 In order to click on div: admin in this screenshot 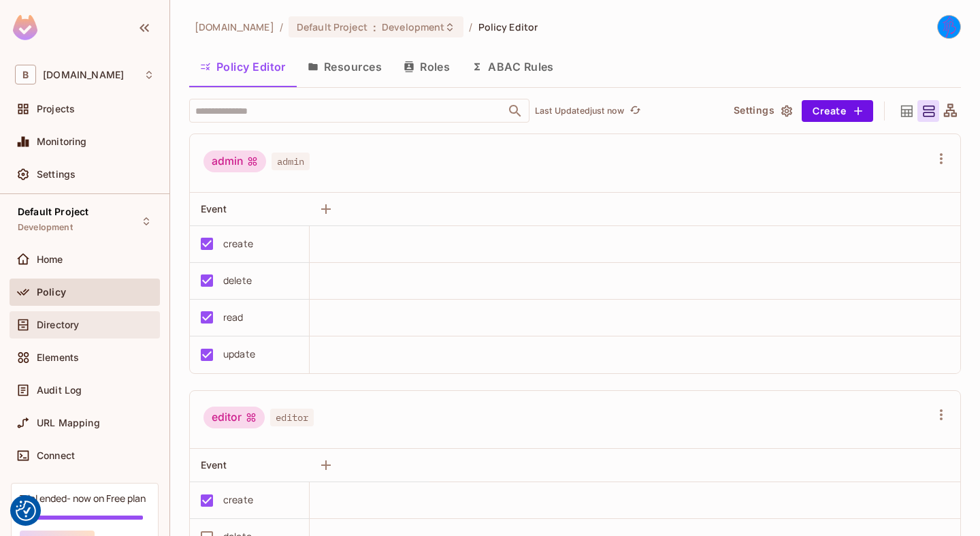, I will do `click(235, 161)`.